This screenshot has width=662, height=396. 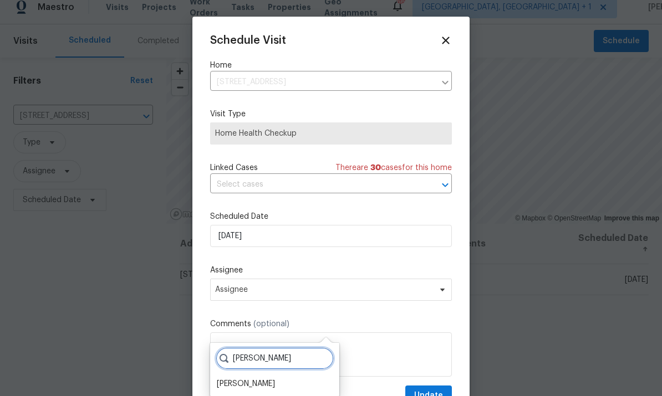 I want to click on label: Home, so click(x=331, y=65).